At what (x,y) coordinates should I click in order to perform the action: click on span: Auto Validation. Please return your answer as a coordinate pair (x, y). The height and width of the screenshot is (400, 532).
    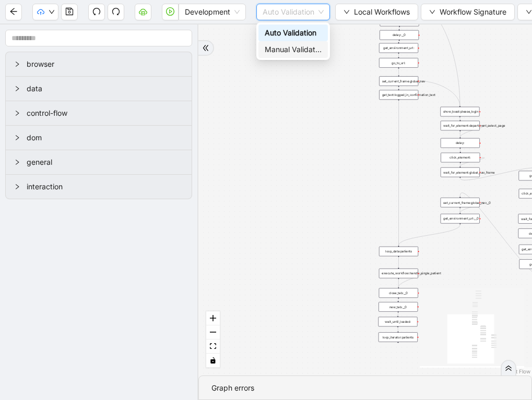
    Looking at the image, I should click on (293, 12).